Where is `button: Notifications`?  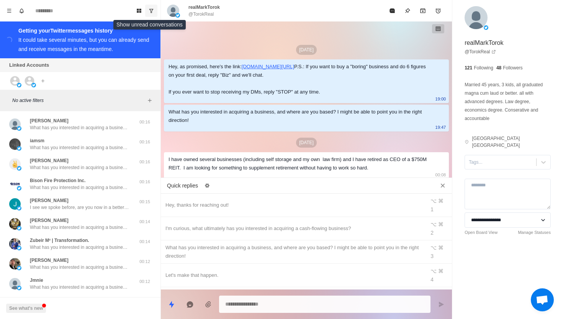 button: Notifications is located at coordinates (21, 11).